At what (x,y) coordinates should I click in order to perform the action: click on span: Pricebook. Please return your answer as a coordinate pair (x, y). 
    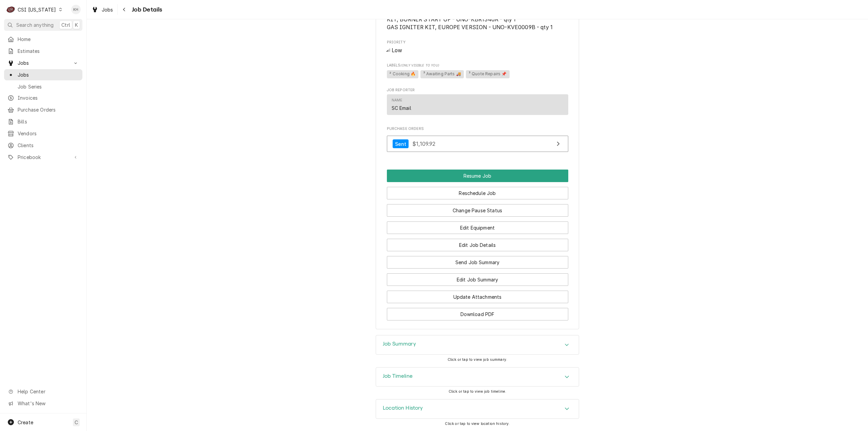
    Looking at the image, I should click on (43, 157).